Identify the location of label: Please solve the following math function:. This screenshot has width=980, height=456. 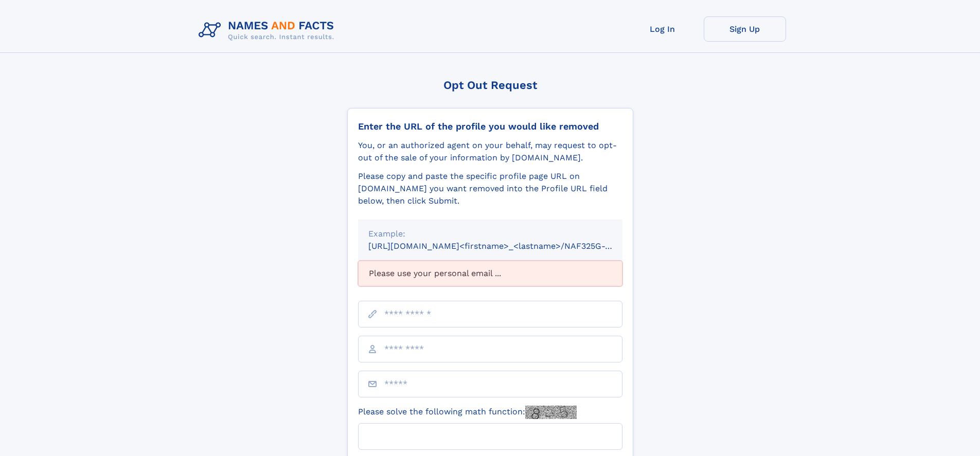
(467, 412).